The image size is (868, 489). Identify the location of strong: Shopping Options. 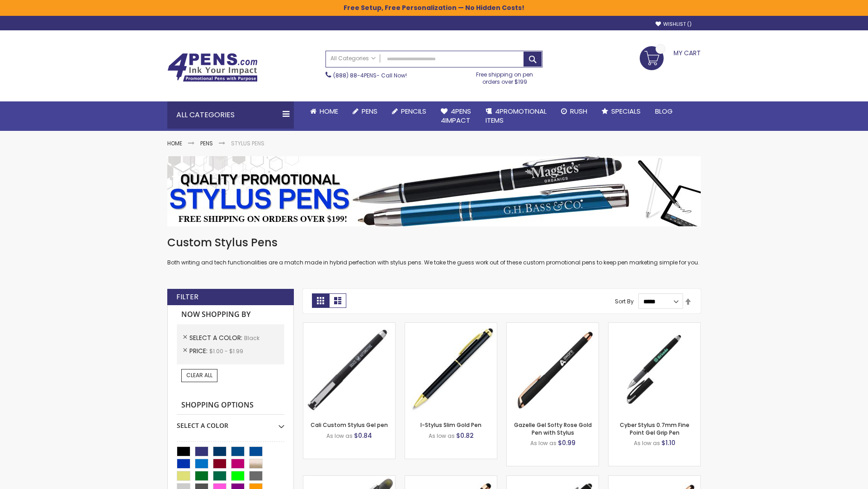
(230, 405).